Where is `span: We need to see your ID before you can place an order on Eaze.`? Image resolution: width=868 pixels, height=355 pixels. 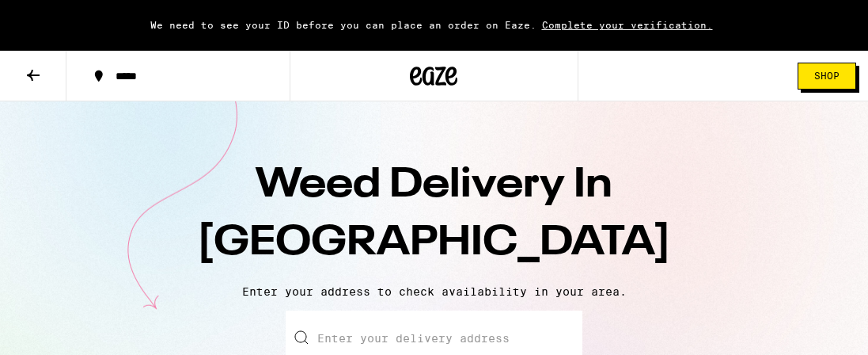 span: We need to see your ID before you can place an order on Eaze. is located at coordinates (344, 25).